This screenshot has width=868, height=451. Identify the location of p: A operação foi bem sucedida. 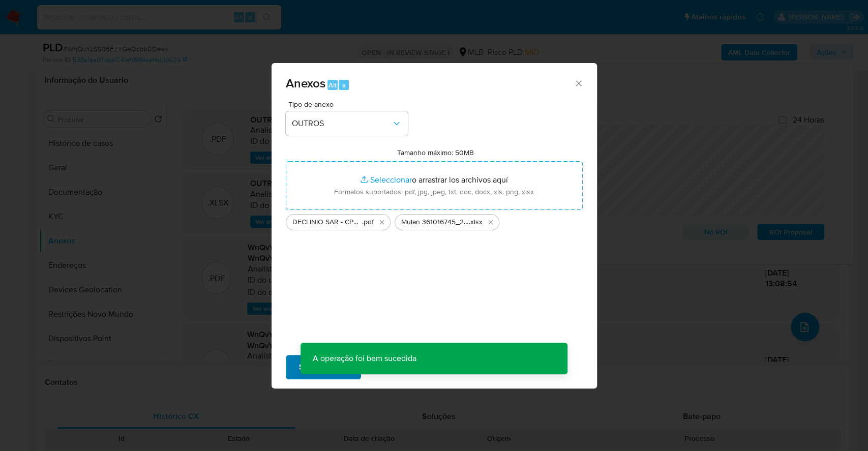
(364, 359).